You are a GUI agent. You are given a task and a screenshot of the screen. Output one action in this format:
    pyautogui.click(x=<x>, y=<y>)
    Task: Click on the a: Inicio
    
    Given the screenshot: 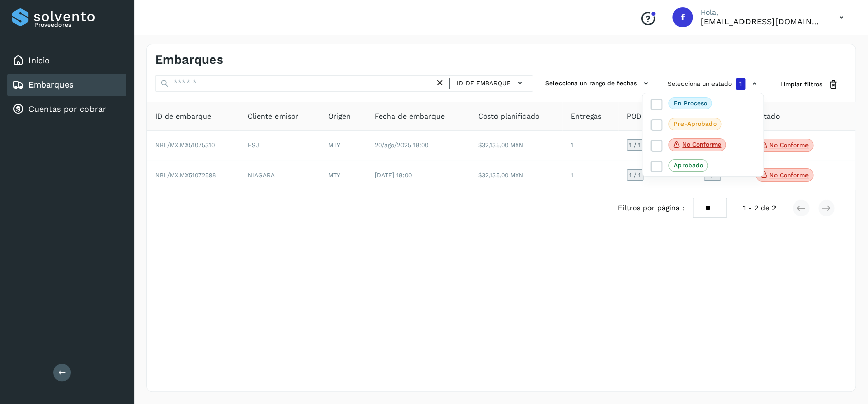 What is the action you would take?
    pyautogui.click(x=39, y=60)
    